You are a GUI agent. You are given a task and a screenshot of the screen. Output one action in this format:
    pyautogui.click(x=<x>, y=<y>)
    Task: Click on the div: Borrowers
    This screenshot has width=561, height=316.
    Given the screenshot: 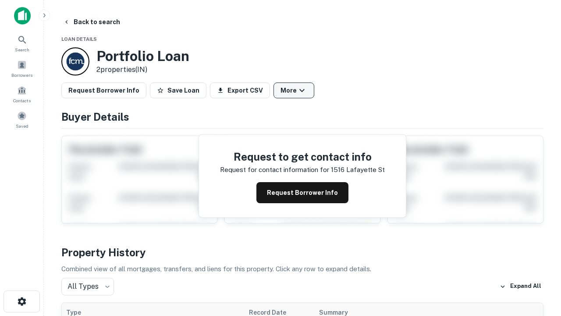 What is the action you would take?
    pyautogui.click(x=22, y=68)
    